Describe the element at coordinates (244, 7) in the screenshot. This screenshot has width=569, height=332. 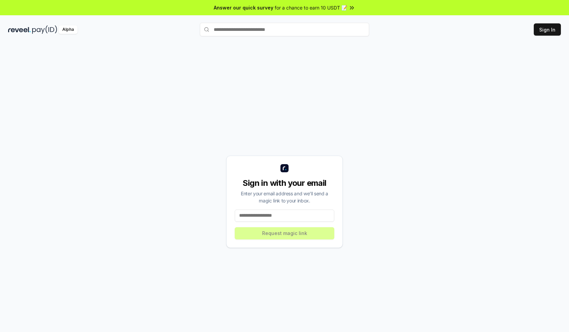
I see `span: Answer our quick survey` at that location.